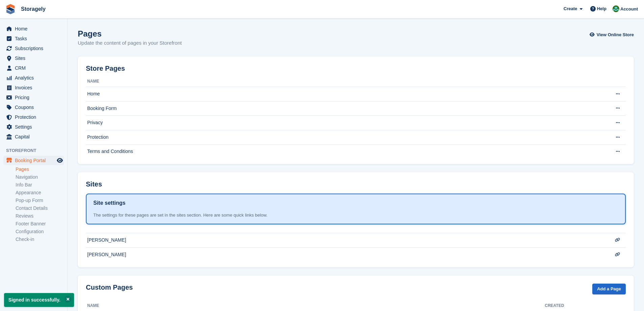  Describe the element at coordinates (342, 152) in the screenshot. I see `td: Terms and Conditions` at that location.